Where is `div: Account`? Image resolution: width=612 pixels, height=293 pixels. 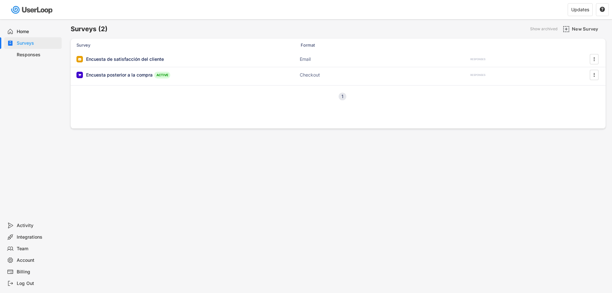
div: Account is located at coordinates (38, 260).